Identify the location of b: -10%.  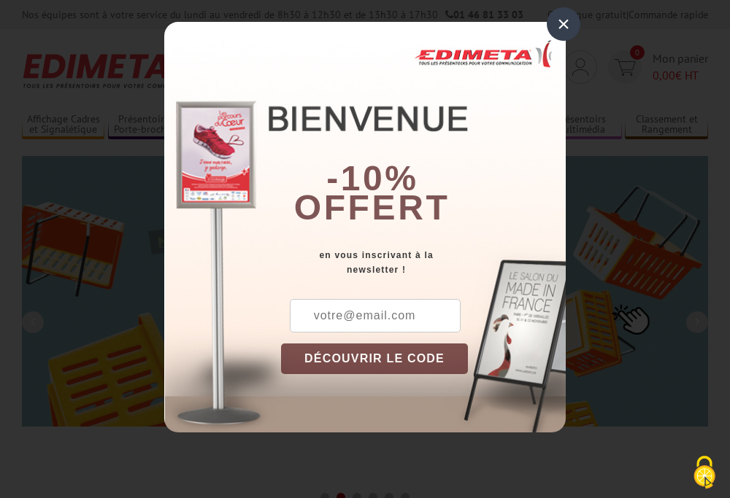
(372, 178).